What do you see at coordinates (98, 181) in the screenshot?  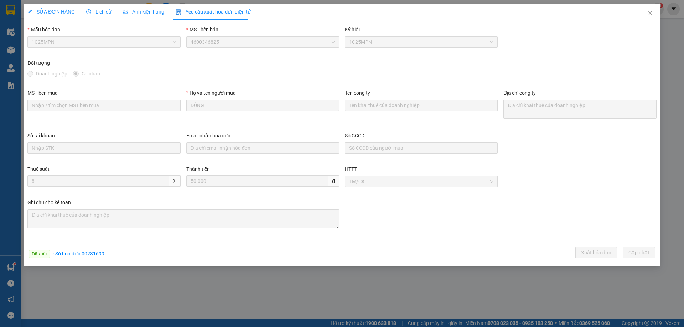 I see `input: Thuế suất` at bounding box center [98, 181].